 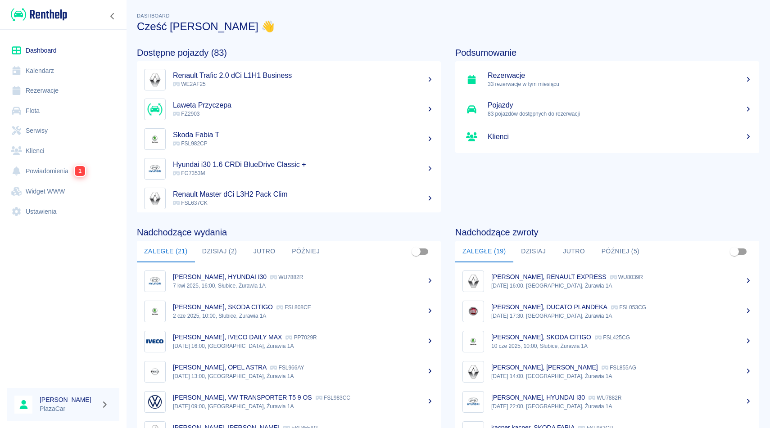 I want to click on button: Dzisiaj (2), so click(x=220, y=252).